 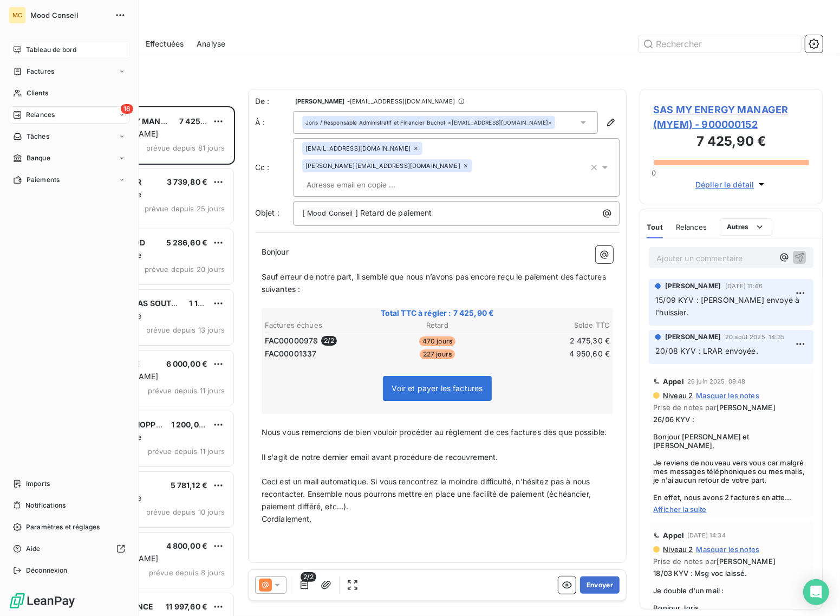 I want to click on span: 6 000,00 €, so click(x=187, y=363).